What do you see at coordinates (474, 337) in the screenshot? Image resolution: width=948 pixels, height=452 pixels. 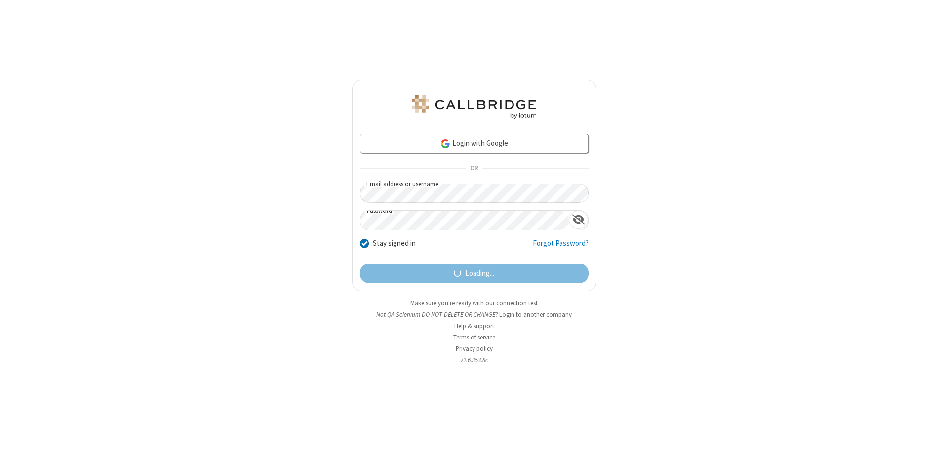 I see `a: Terms of service` at bounding box center [474, 337].